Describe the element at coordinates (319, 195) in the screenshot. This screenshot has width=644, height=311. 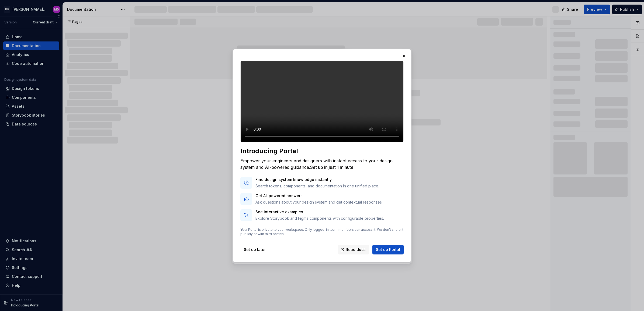
I see `p: Get AI-powered answers` at that location.